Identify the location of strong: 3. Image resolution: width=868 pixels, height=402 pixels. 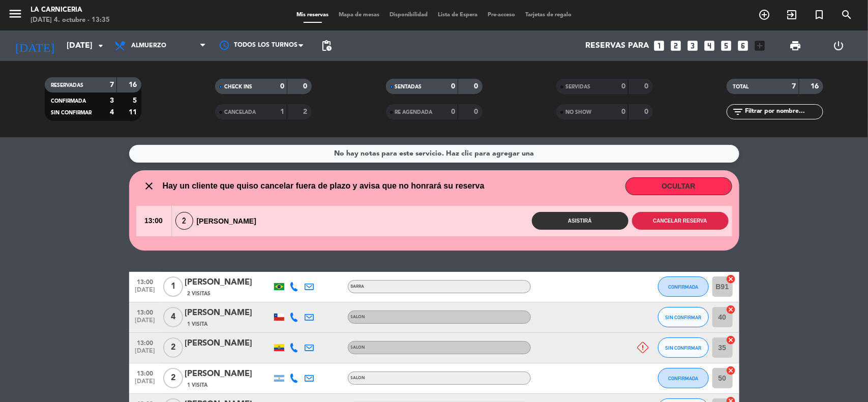
(112, 101).